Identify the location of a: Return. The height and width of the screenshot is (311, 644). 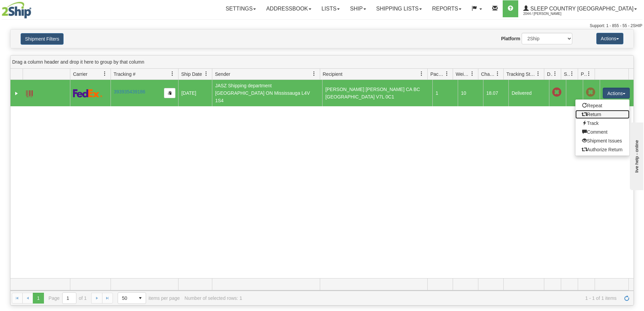
(602, 115).